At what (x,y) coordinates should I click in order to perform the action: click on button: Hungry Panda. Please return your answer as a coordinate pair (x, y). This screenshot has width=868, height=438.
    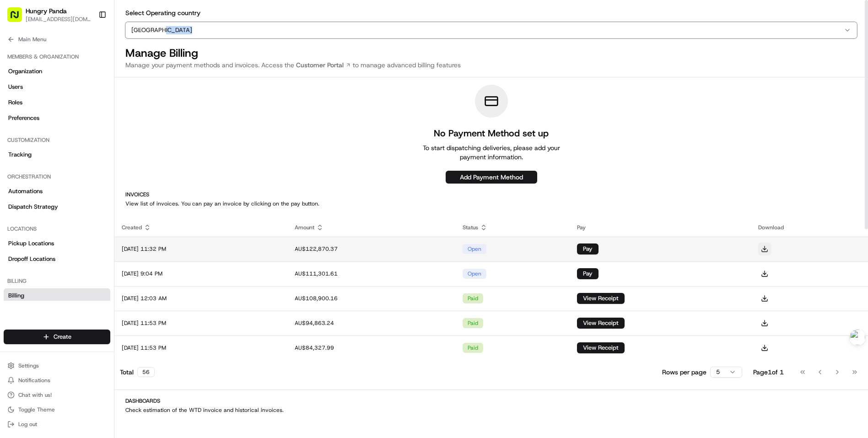
    Looking at the image, I should click on (46, 11).